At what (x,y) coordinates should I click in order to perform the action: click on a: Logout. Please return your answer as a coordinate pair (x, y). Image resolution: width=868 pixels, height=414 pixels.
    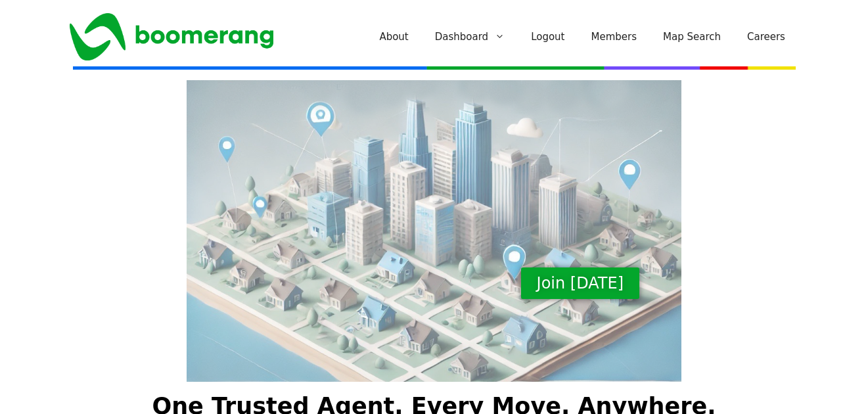
    Looking at the image, I should click on (547, 37).